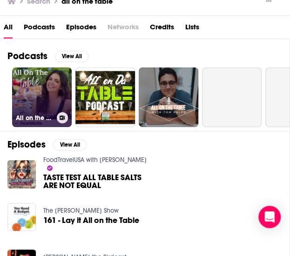  I want to click on a: FoodTravelUSA with Elizabeth Dougherty, so click(95, 160).